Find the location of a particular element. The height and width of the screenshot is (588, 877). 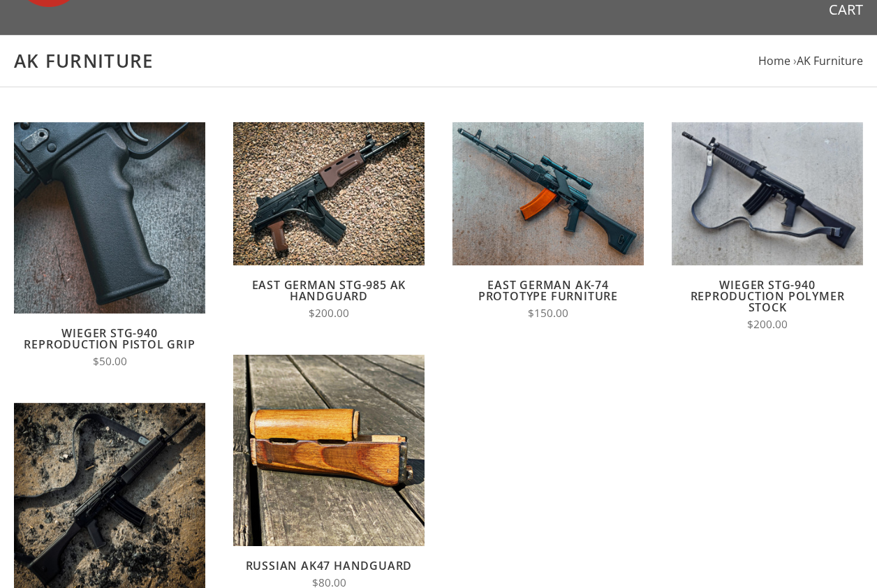

img: Wieger STG-940 Reproduction Polymer Stock is located at coordinates (767, 194).